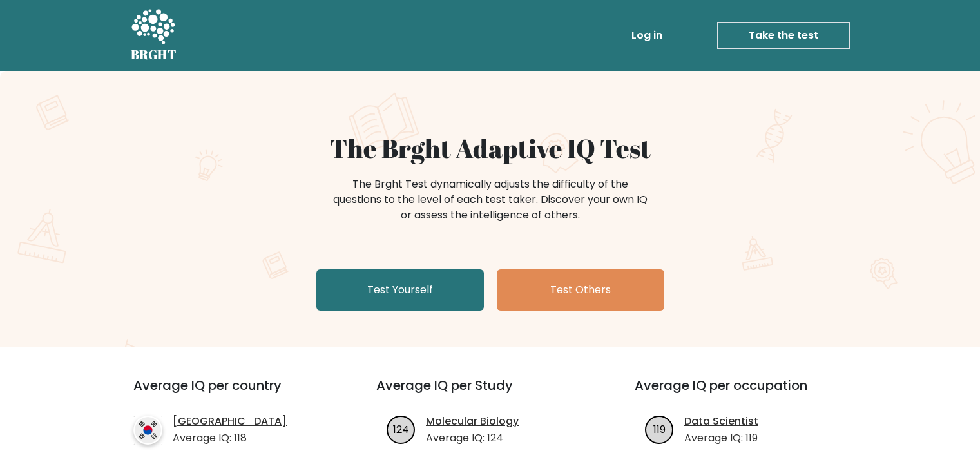 The height and width of the screenshot is (453, 980). I want to click on p: Average IQ: 118, so click(230, 439).